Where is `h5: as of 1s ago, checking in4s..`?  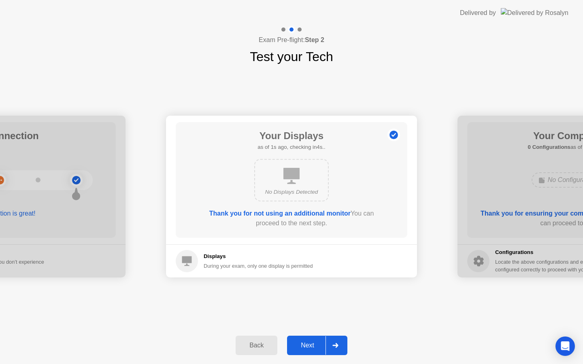 h5: as of 1s ago, checking in4s.. is located at coordinates (291, 147).